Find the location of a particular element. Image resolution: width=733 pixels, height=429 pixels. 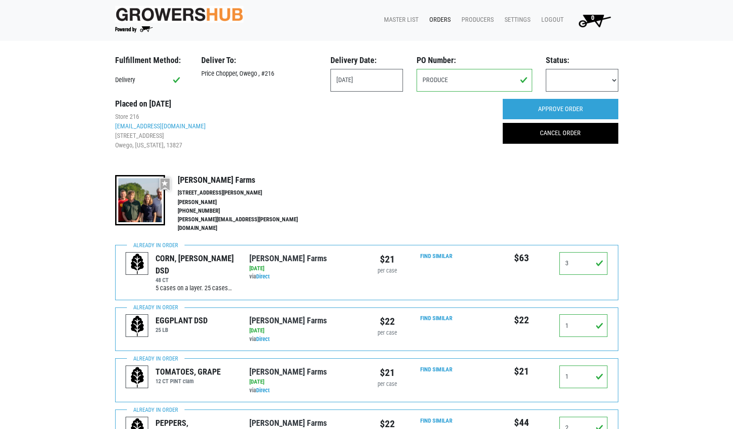

a: 0 is located at coordinates (592, 20).